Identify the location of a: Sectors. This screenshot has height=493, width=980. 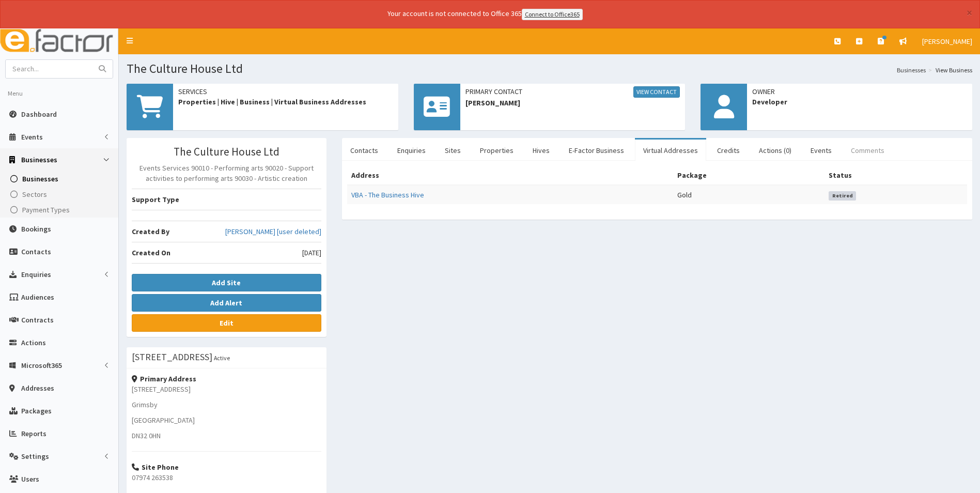
(60, 194).